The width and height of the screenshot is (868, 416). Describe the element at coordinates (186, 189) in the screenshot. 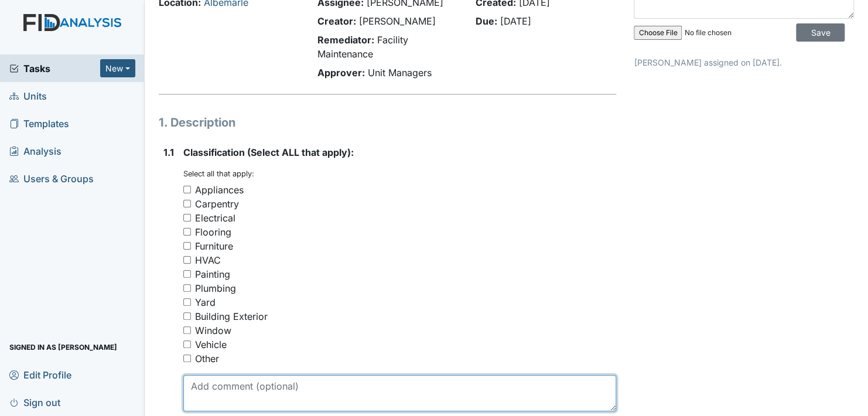

I see `input: Appliances` at that location.